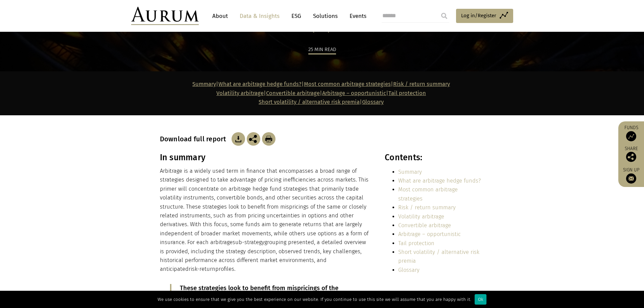 The height and width of the screenshot is (308, 644). What do you see at coordinates (220, 16) in the screenshot?
I see `a: About` at bounding box center [220, 16].